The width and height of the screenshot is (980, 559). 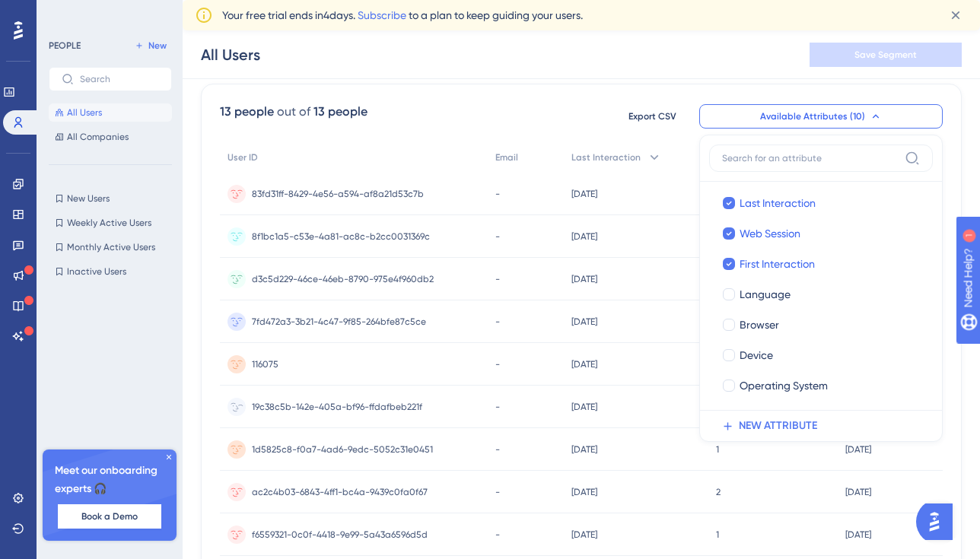 What do you see at coordinates (109, 480) in the screenshot?
I see `span: Meet our onboarding experts 🎧` at bounding box center [109, 480].